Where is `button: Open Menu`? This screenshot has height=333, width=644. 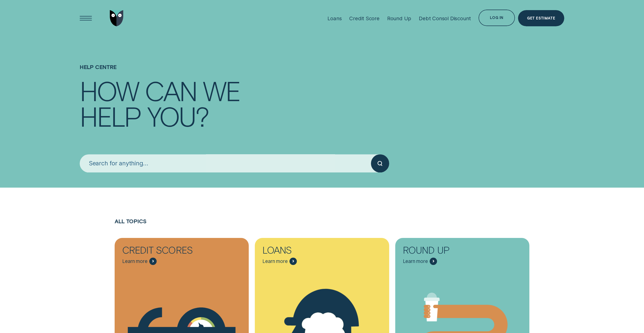 button: Open Menu is located at coordinates (86, 18).